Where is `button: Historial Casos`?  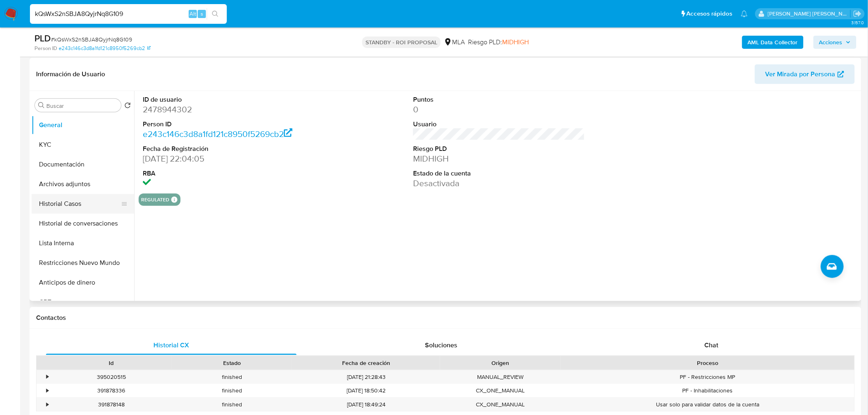 button: Historial Casos is located at coordinates (80, 204).